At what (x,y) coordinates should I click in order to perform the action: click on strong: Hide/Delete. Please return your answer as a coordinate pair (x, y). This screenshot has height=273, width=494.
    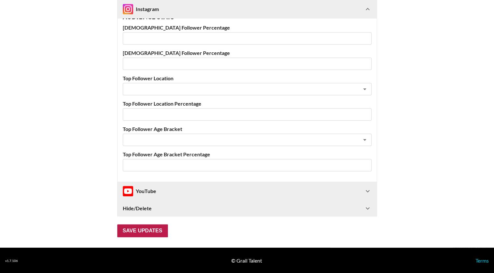
    Looking at the image, I should click on (137, 208).